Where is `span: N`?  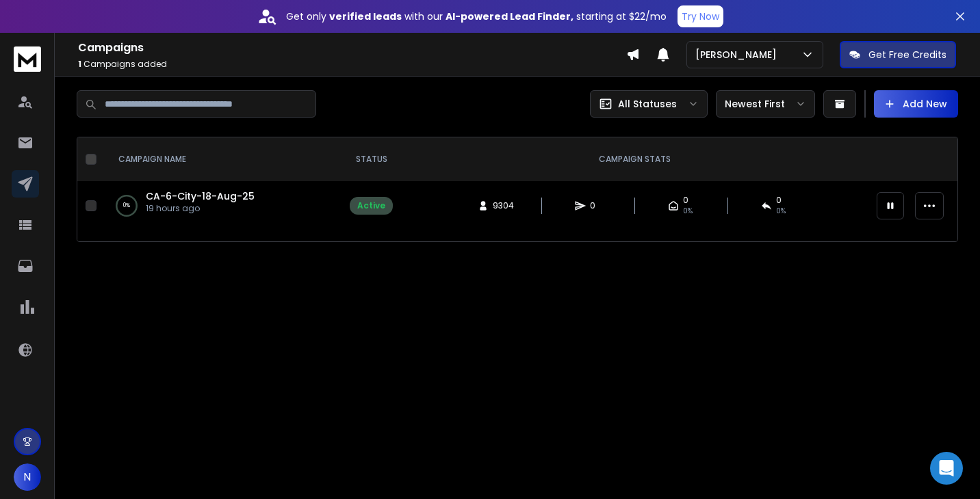
span: N is located at coordinates (27, 478).